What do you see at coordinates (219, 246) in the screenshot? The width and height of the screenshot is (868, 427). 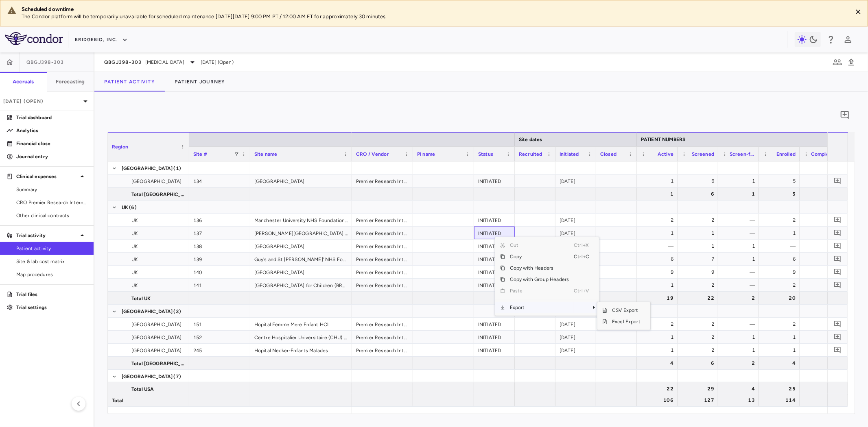 I see `div: 138` at bounding box center [219, 246].